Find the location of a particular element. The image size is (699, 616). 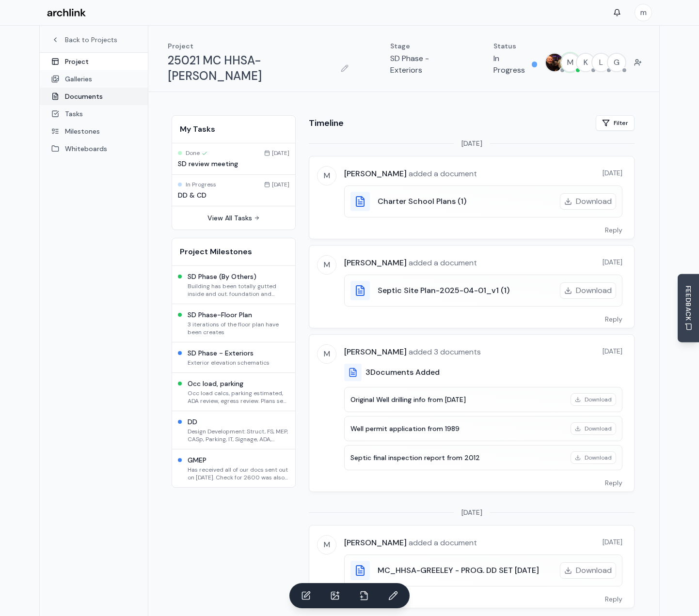

h3: GMEP is located at coordinates (239, 460).